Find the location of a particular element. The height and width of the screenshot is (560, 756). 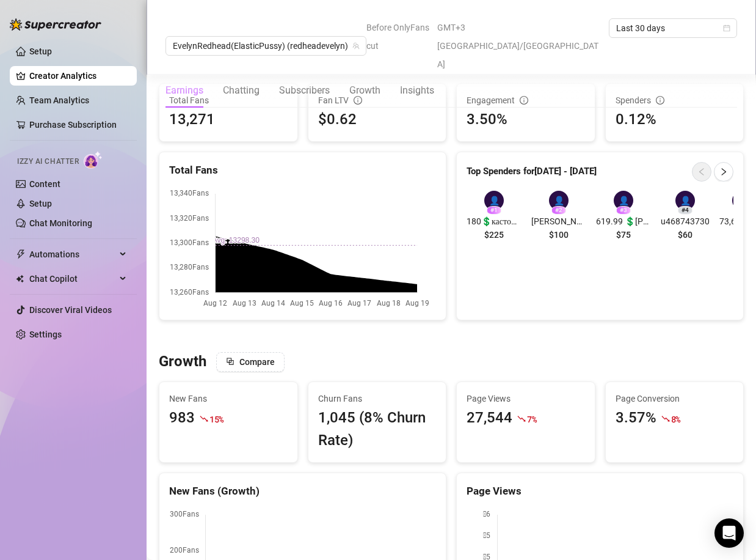

span: New Fans is located at coordinates (228, 398).